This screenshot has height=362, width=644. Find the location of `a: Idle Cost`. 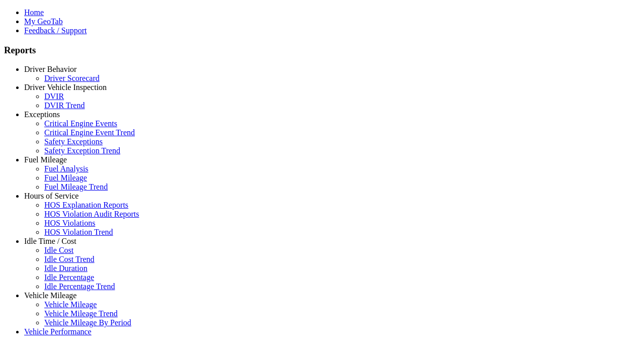

a: Idle Cost is located at coordinates (59, 250).